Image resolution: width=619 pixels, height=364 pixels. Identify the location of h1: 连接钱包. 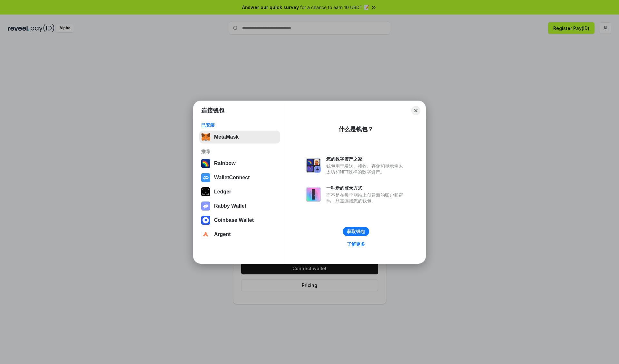
(213, 111).